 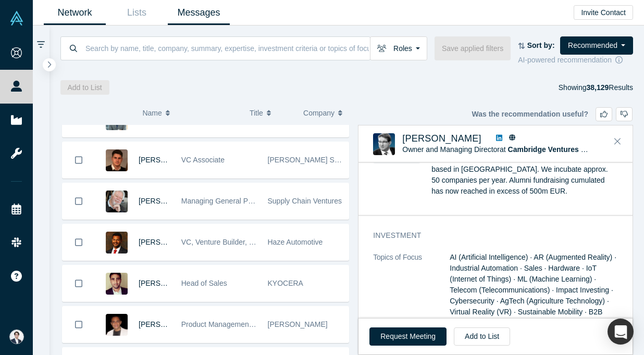 I want to click on span: Results, so click(x=609, y=87).